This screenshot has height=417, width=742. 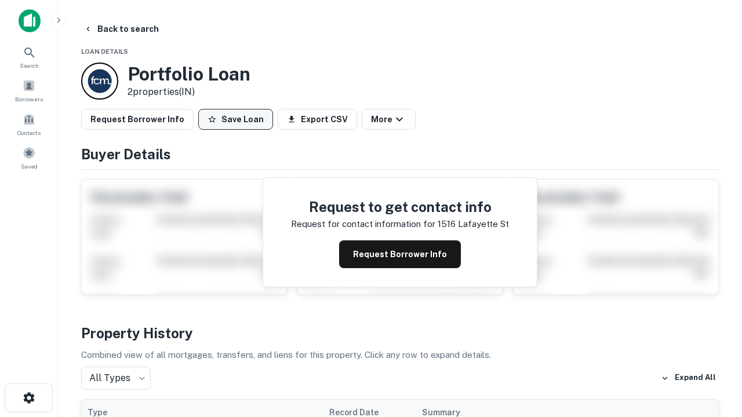 What do you see at coordinates (400, 207) in the screenshot?
I see `h4: Request to get contact info` at bounding box center [400, 207].